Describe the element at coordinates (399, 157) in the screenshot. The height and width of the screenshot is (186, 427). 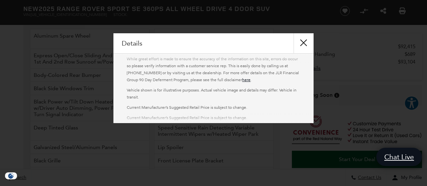
I see `span: Chat Live` at that location.